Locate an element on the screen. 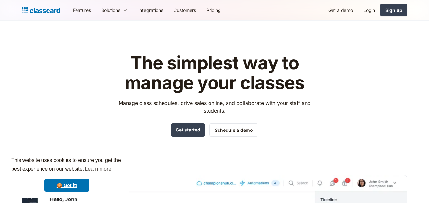 This screenshot has width=429, height=203. a: home is located at coordinates (41, 10).